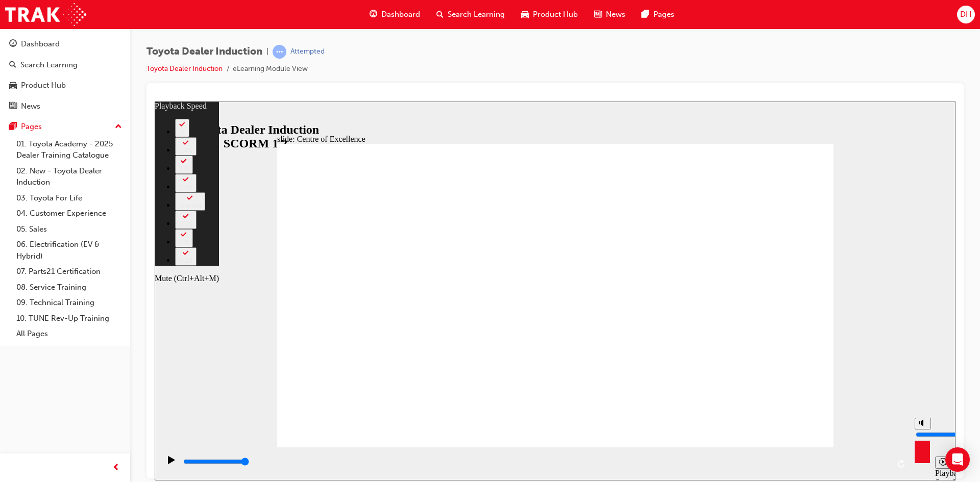  Describe the element at coordinates (49, 65) in the screenshot. I see `div: Search Learning` at that location.